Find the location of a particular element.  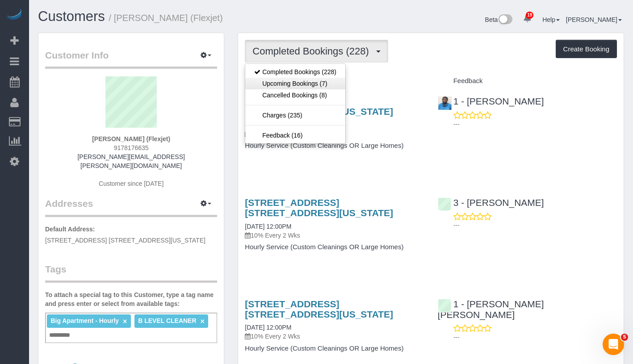

a: 19 is located at coordinates (527, 19).